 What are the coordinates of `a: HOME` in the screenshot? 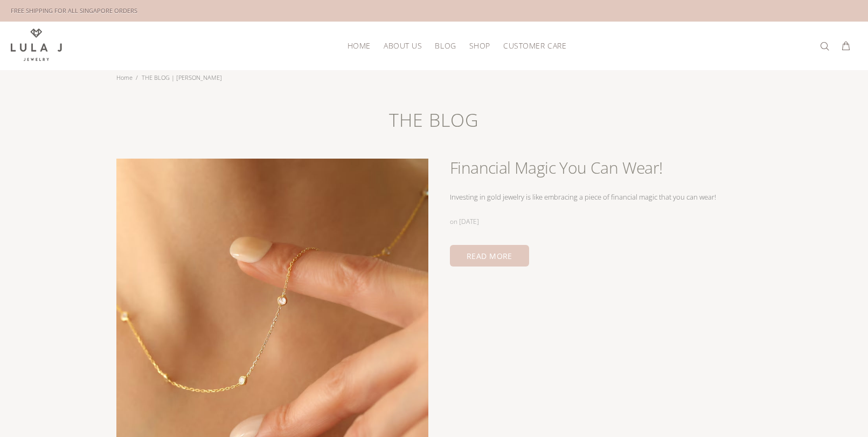 It's located at (359, 45).